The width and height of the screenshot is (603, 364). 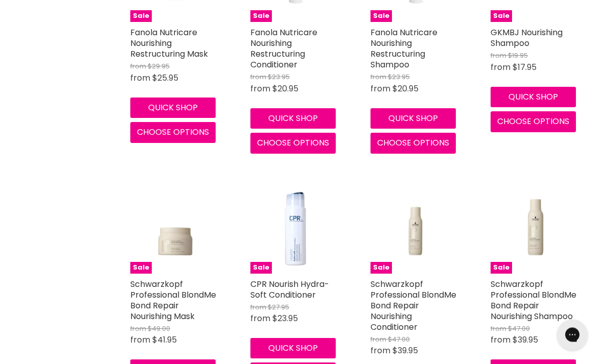 What do you see at coordinates (175, 229) in the screenshot?
I see `img: Schwarzkopf Professional BlondMe Bond Repair Nourishing Mask` at bounding box center [175, 229].